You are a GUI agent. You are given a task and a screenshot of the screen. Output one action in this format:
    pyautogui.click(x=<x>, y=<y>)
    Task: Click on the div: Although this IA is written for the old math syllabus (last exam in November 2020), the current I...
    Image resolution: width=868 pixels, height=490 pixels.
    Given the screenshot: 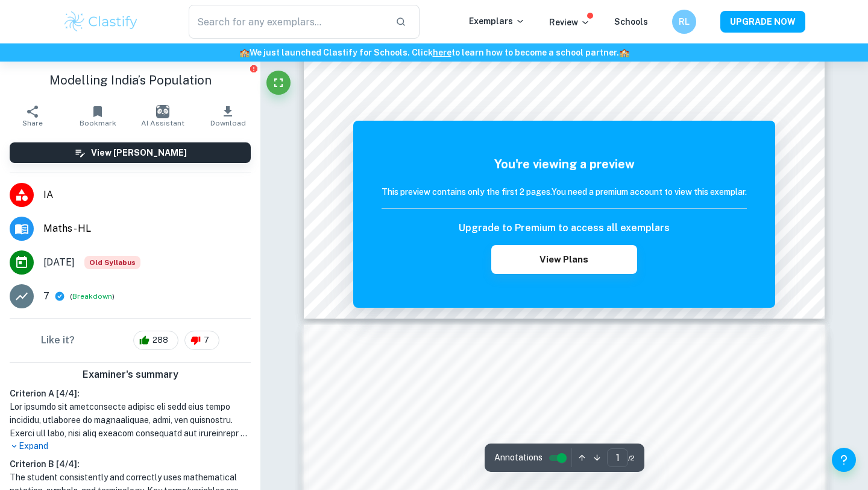 What is the action you would take?
    pyautogui.click(x=112, y=263)
    